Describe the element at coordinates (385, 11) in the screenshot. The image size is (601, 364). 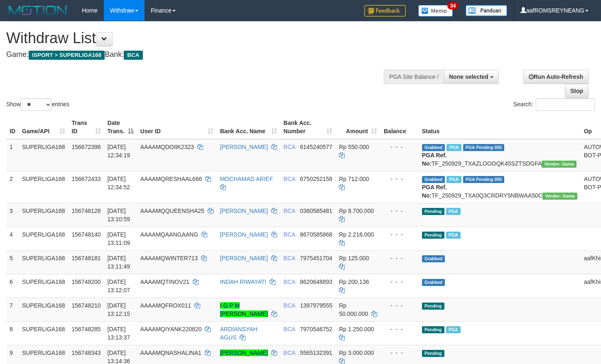
I see `img: Feedback.jpg` at that location.